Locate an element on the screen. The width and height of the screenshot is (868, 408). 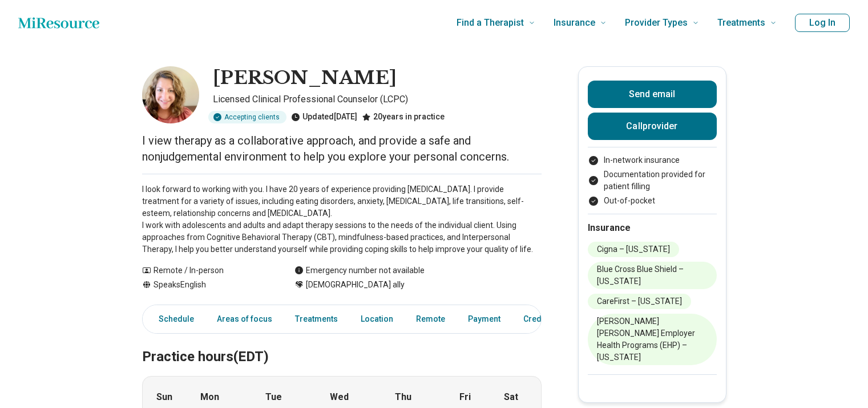
strong: Sat is located at coordinates (511, 397).